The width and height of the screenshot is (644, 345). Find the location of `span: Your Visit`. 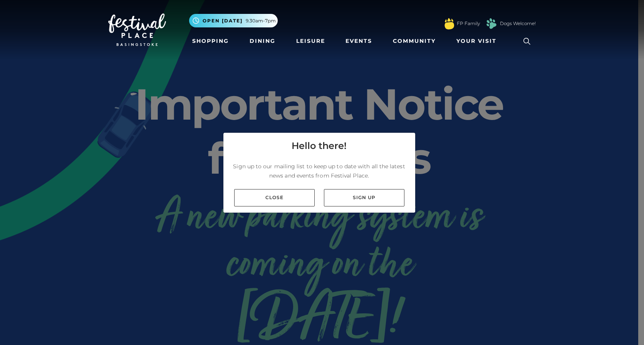

span: Your Visit is located at coordinates (477, 41).